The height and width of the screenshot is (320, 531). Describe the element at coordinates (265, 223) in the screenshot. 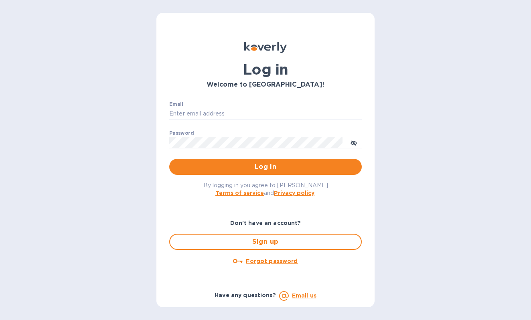

I see `b: Don't have an account?` at that location.